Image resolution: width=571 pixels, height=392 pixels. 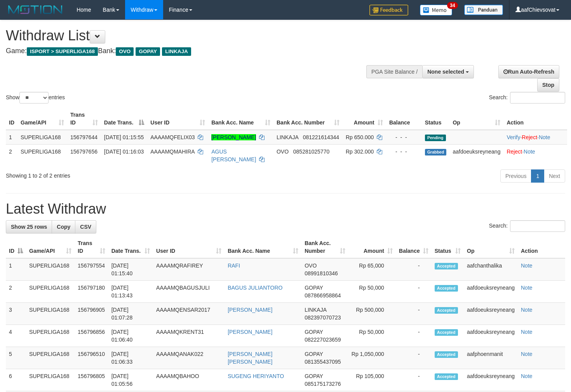 I want to click on span: Copy 08991810346 to clipboard, so click(x=321, y=274).